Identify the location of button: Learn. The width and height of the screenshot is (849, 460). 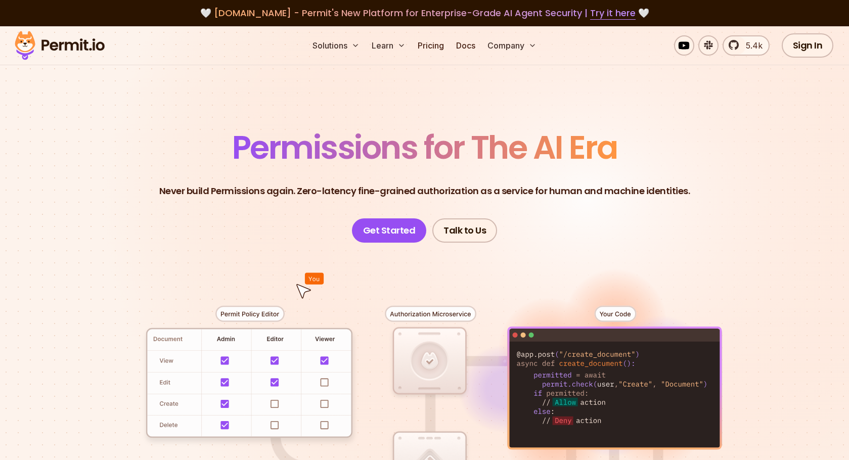
(388, 46).